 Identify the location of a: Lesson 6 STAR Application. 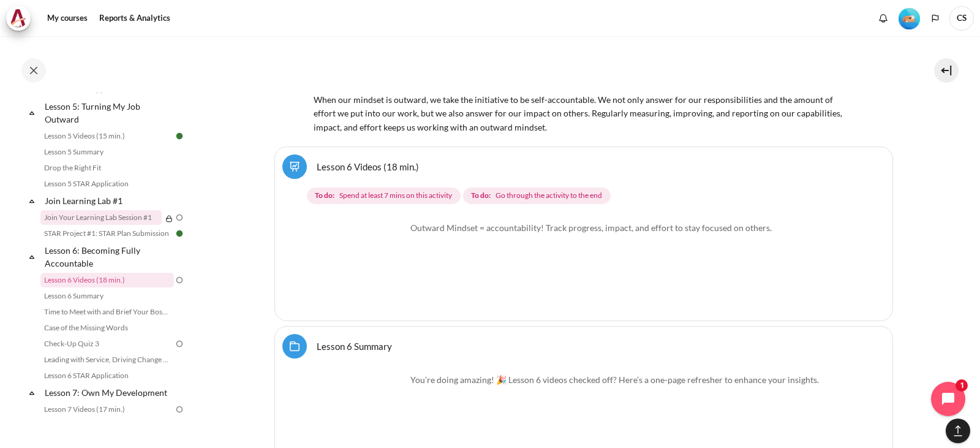
(107, 376).